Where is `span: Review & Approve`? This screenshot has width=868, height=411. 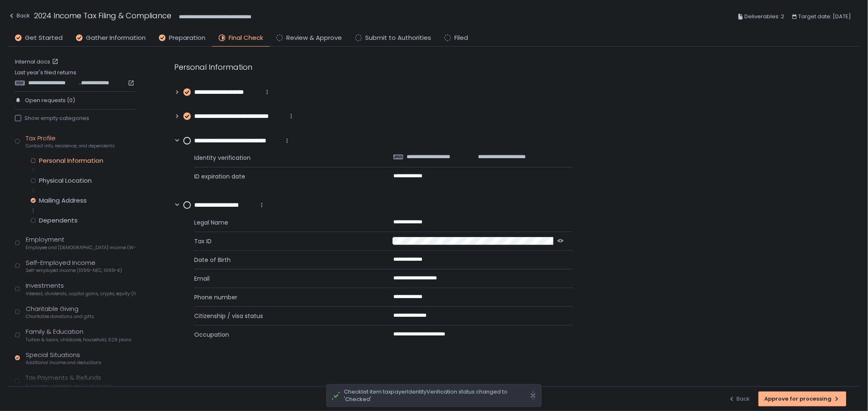 span: Review & Approve is located at coordinates (314, 38).